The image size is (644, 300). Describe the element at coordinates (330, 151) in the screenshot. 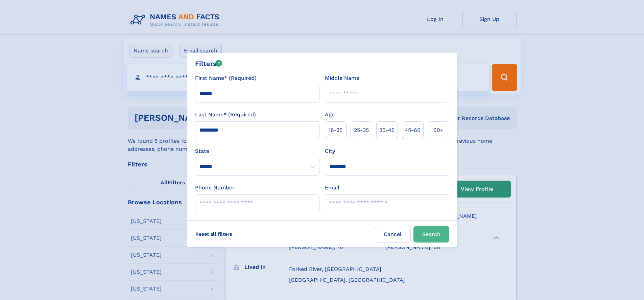

I see `label: City` at that location.